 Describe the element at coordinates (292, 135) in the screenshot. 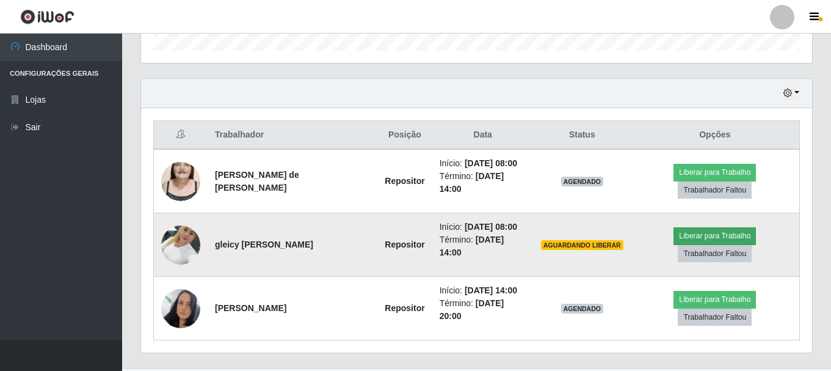

I see `th: Trabalhador` at that location.